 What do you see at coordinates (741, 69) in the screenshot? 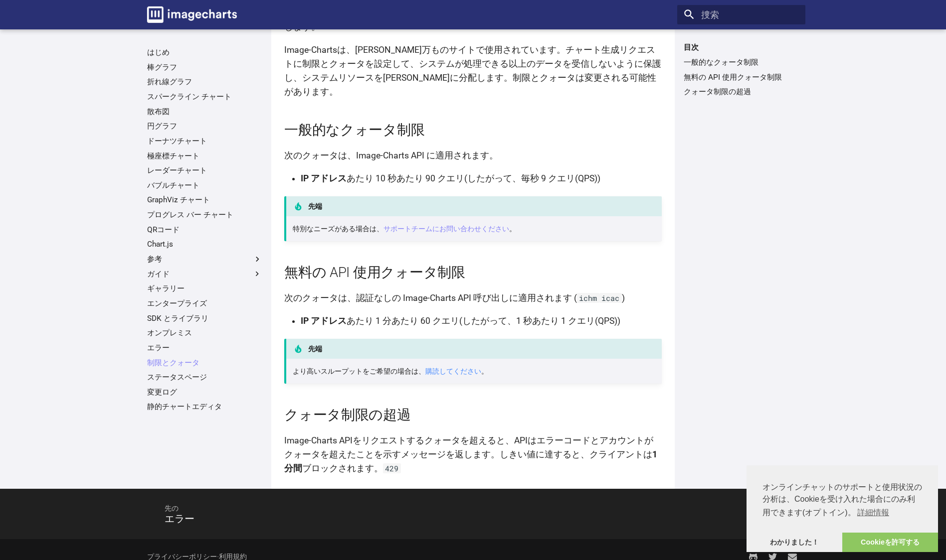
I see `nav: 目次` at bounding box center [741, 69].